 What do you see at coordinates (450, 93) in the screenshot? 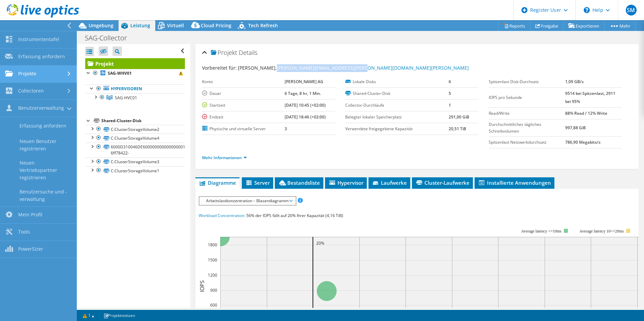
I see `b: 5` at bounding box center [450, 93].